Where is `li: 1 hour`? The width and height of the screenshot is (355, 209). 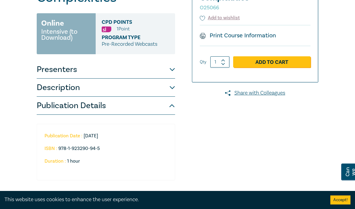 li: 1 hour is located at coordinates (106, 161).